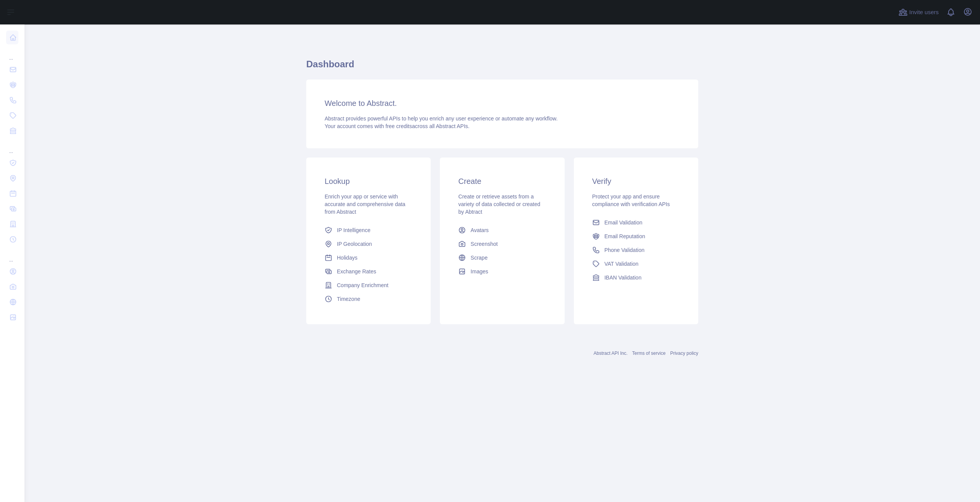  Describe the element at coordinates (623, 223) in the screenshot. I see `span: Email Validation` at that location.